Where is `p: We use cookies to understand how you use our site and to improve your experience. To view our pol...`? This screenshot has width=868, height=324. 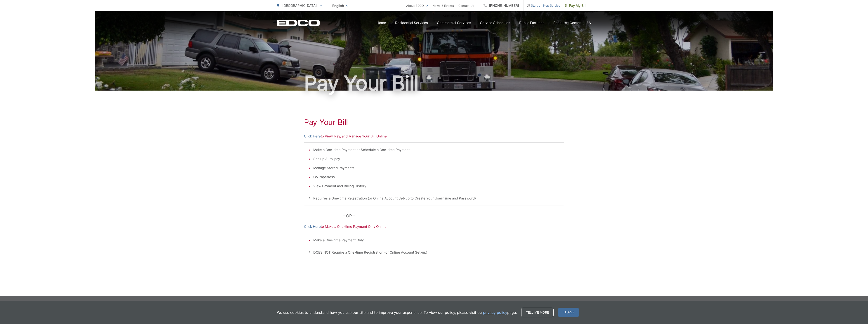 p: We use cookies to understand how you use our site and to improve your experience. To view our pol... is located at coordinates (397, 312).